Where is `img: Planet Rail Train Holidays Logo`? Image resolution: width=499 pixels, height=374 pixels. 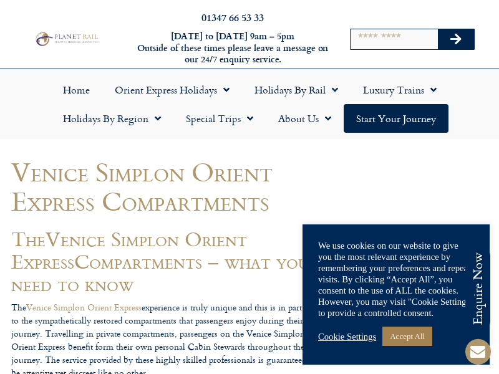
img: Planet Rail Train Holidays Logo is located at coordinates (66, 39).